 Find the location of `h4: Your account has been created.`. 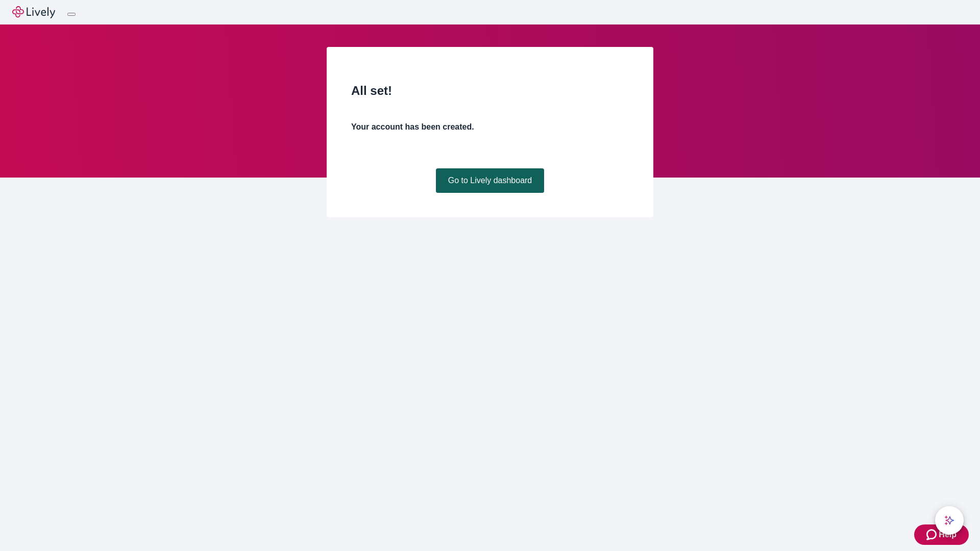

h4: Your account has been created. is located at coordinates (490, 127).